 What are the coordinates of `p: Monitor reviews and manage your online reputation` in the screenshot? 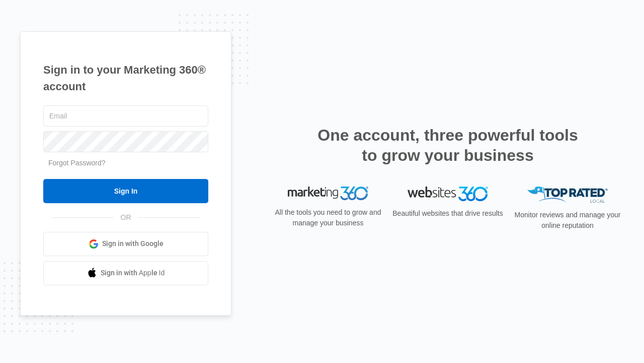 It's located at (567, 220).